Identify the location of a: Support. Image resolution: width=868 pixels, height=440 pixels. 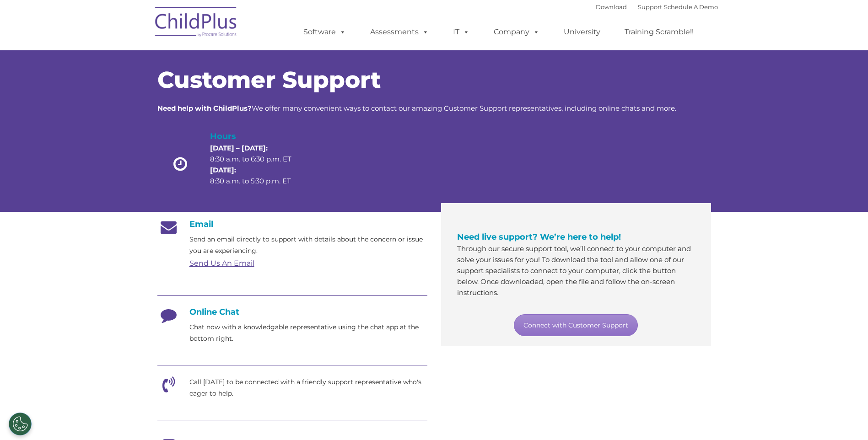
(650, 7).